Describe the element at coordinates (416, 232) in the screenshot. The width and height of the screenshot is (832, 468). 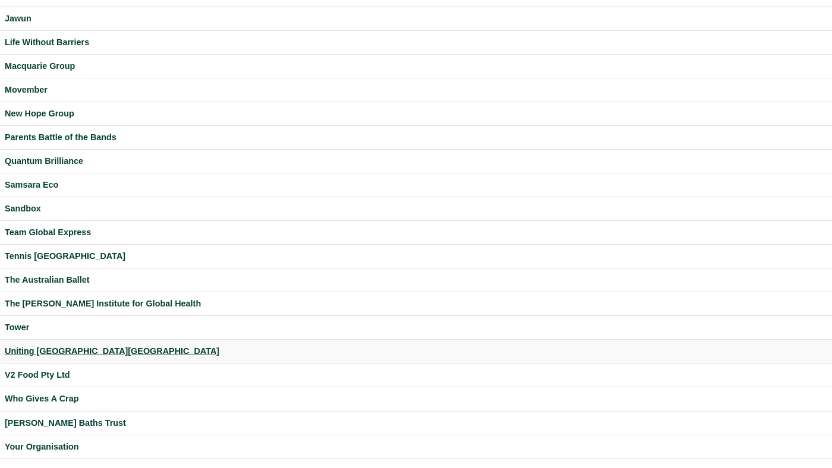
I see `a: Team Global Express` at that location.